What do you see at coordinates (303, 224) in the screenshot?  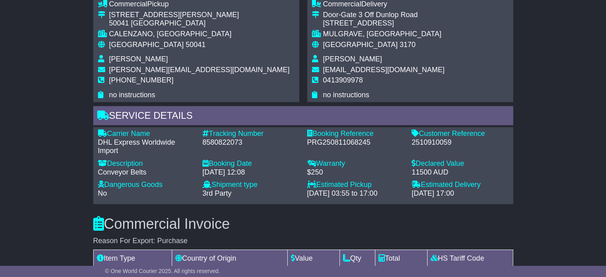 I see `h3: Commercial Invoice` at bounding box center [303, 224].